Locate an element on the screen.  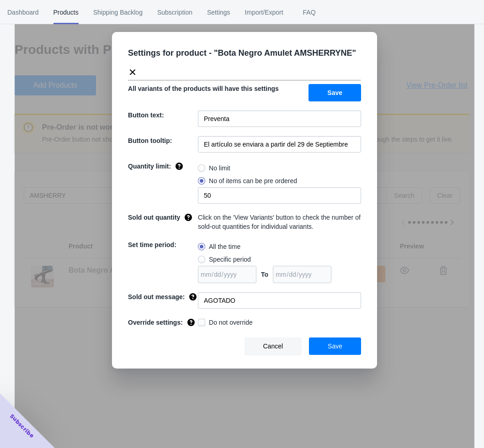
span: Button tooltip: is located at coordinates (150, 141).